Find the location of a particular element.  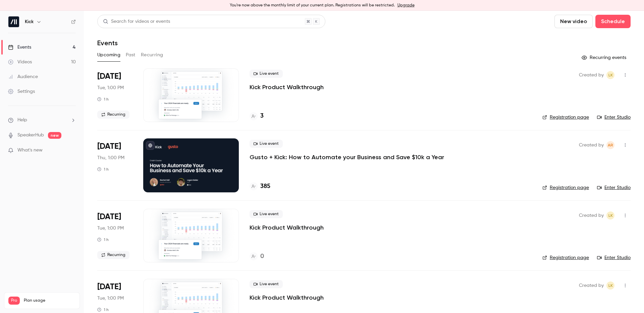

div: Videos is located at coordinates (20, 62).